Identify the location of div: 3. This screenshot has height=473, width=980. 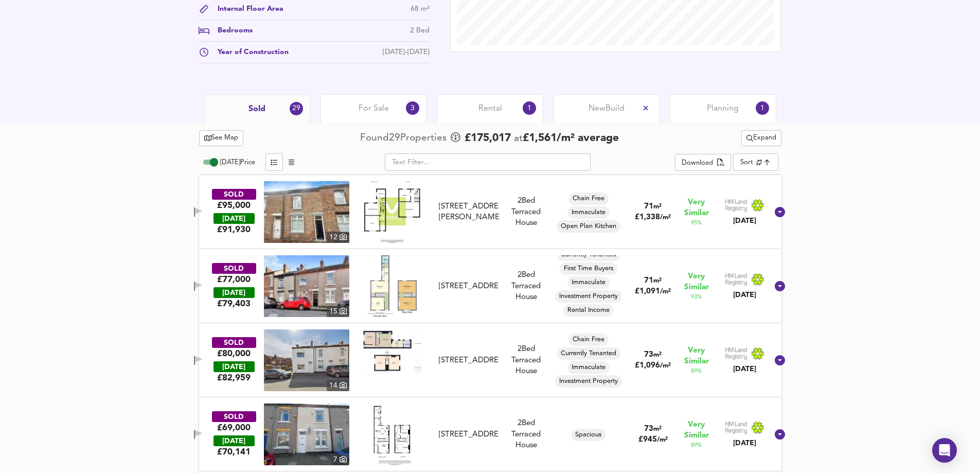
(413, 108).